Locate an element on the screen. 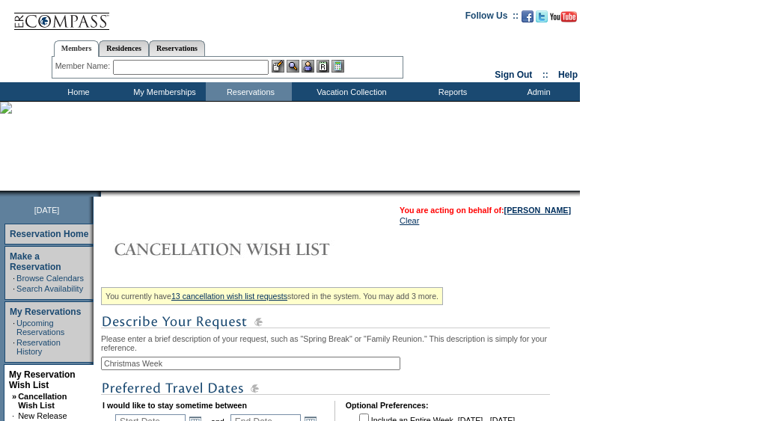 The image size is (761, 421). img: blank.gif is located at coordinates (102, 194).